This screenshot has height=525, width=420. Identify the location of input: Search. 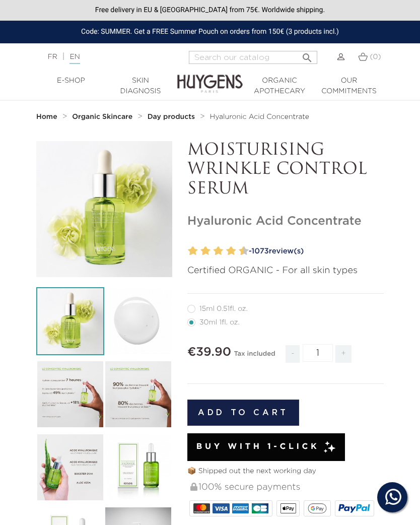
(253, 57).